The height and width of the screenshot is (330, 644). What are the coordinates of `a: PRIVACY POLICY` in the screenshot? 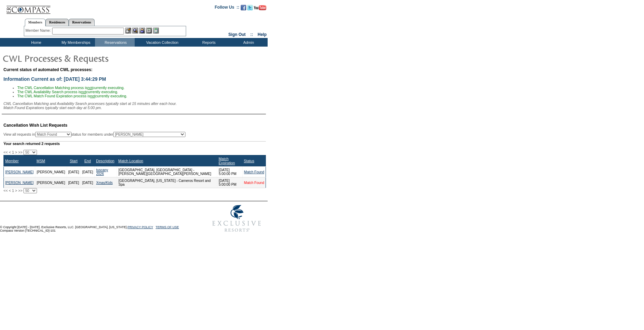 It's located at (140, 227).